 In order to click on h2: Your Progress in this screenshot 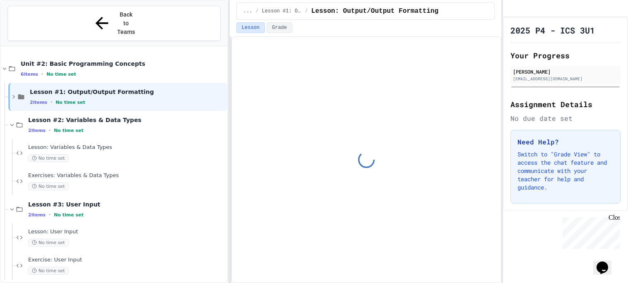, I will do `click(565, 55)`.